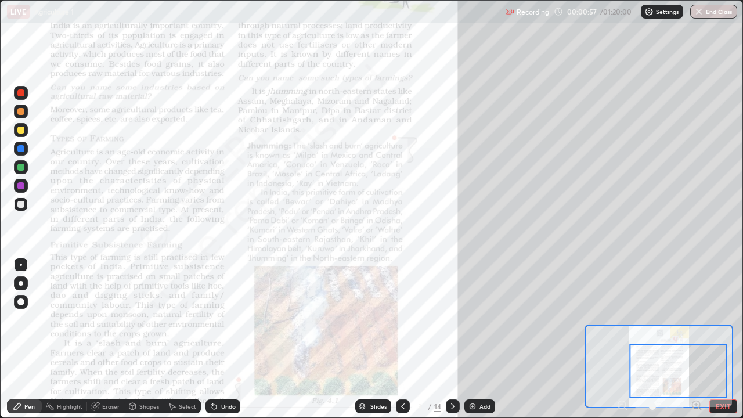 The image size is (743, 418). Describe the element at coordinates (379, 406) in the screenshot. I see `div: Slides` at that location.